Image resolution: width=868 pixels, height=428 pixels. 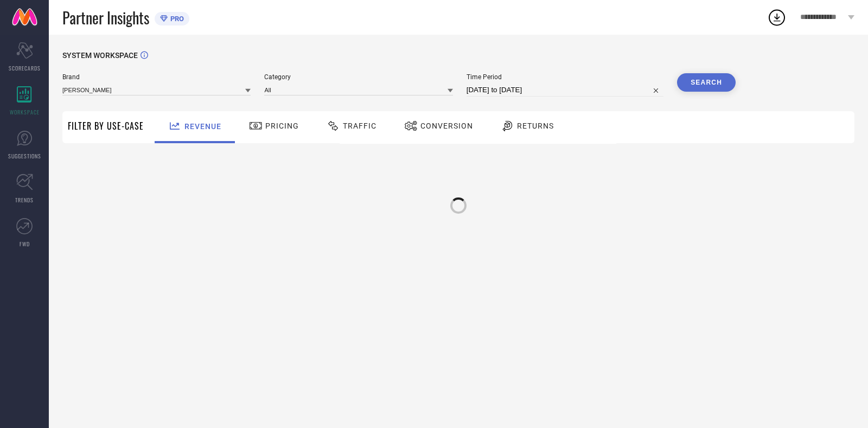 What do you see at coordinates (282, 126) in the screenshot?
I see `span: Pricing` at bounding box center [282, 126].